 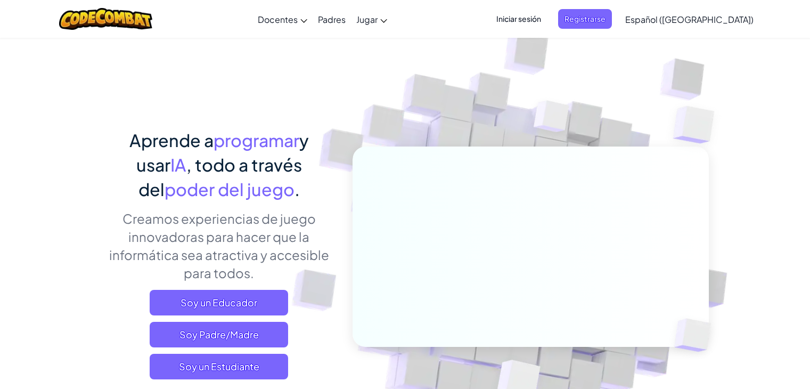 What do you see at coordinates (219, 366) in the screenshot?
I see `span: Soy un Estudiante` at bounding box center [219, 366].